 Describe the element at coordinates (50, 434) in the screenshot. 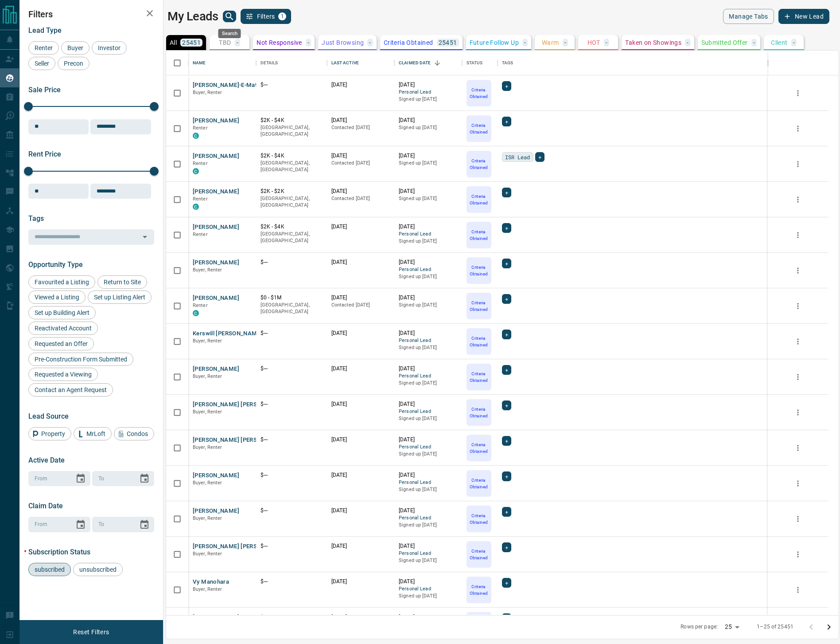

I see `div: Property` at that location.